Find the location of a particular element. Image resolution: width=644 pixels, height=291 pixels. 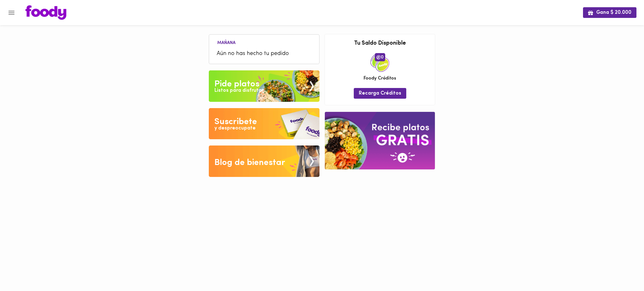

img: Pide un Platos is located at coordinates (264, 86).